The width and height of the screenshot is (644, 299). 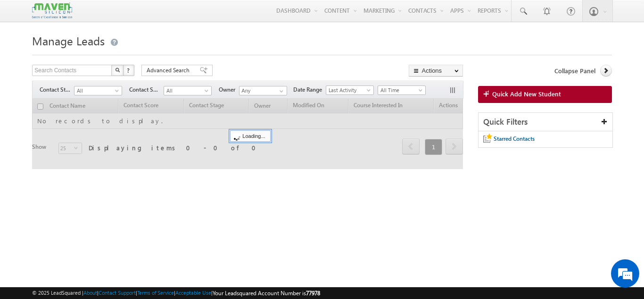 I want to click on span: Date Range, so click(x=310, y=90).